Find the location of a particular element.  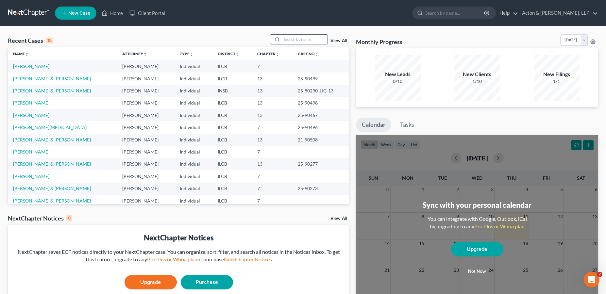

a: Attorneyunfold_more is located at coordinates (135, 54).